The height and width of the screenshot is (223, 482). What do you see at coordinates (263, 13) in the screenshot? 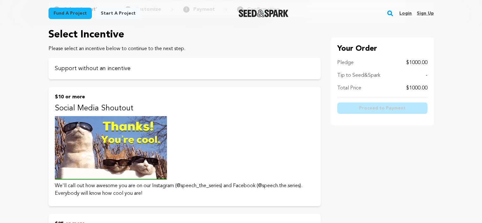
I see `img: Seed&Spark Logo Dark Mode` at bounding box center [263, 13].